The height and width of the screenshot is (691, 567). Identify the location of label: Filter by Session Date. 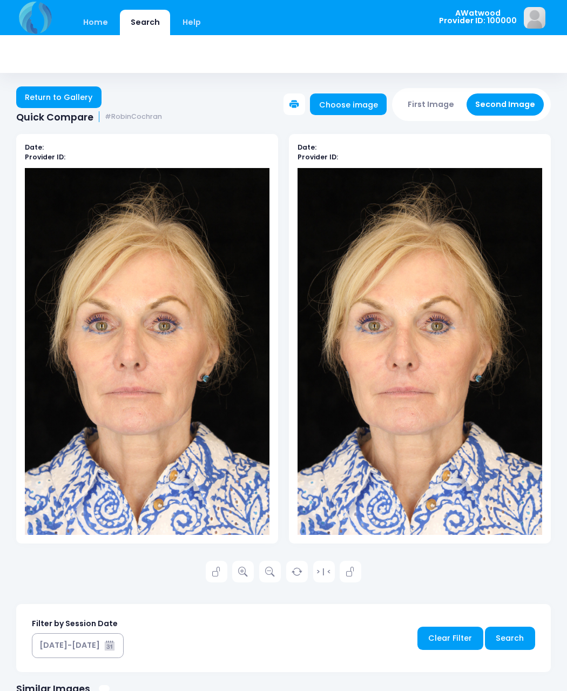
(75, 623).